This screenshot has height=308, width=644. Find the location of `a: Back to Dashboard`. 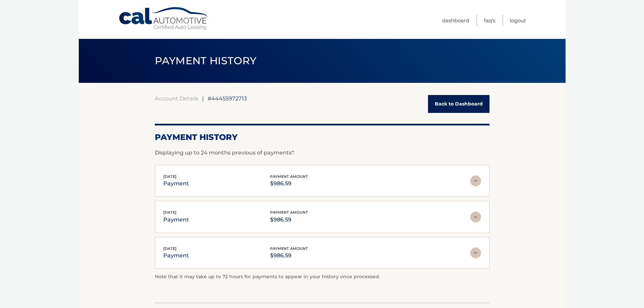

a: Back to Dashboard is located at coordinates (458, 104).